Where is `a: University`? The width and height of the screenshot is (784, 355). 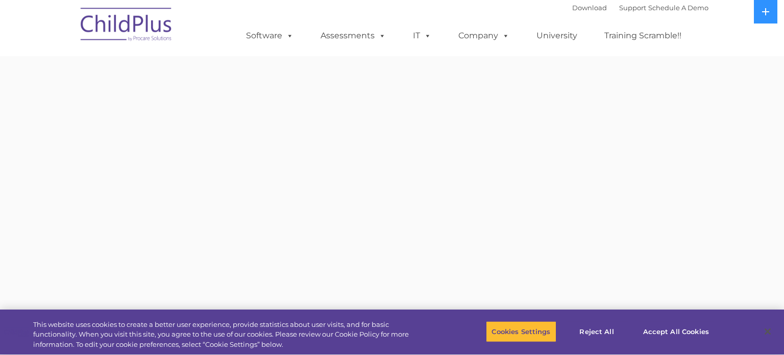
a: University is located at coordinates (557, 36).